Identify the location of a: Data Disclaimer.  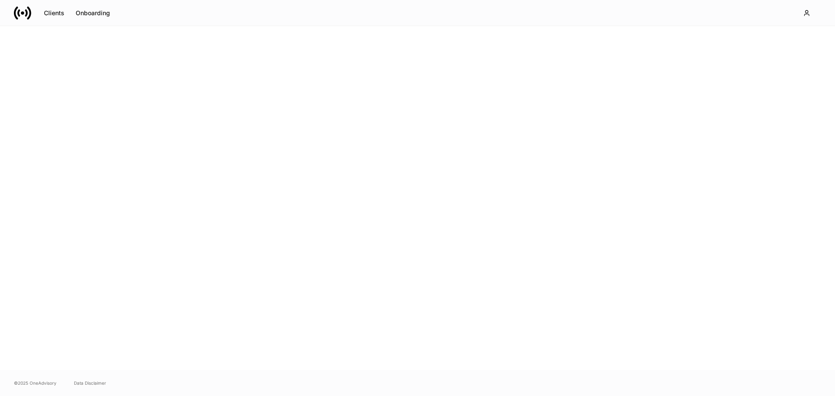
(90, 383).